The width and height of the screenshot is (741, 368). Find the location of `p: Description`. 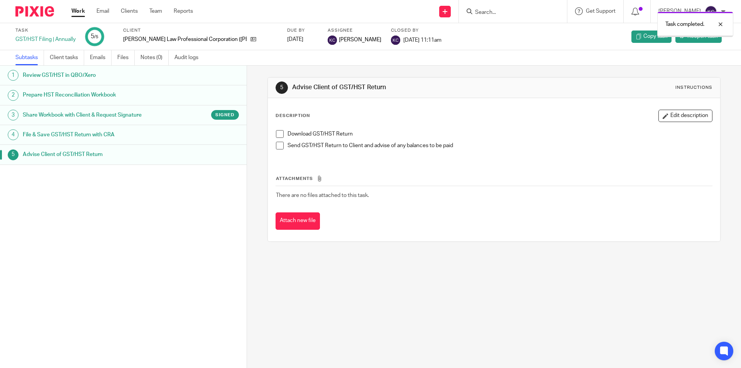

p: Description is located at coordinates (293, 116).